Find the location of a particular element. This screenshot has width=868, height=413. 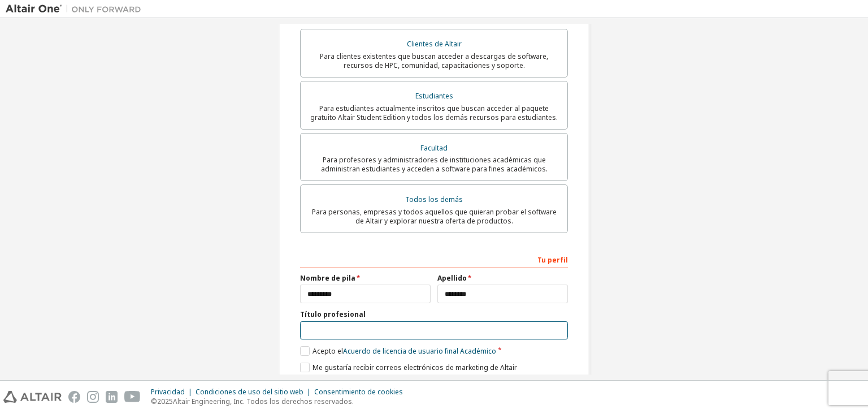

font: Para profesores y administradores de instituciones académicas que administran estudiantes y acced... is located at coordinates (434, 164).